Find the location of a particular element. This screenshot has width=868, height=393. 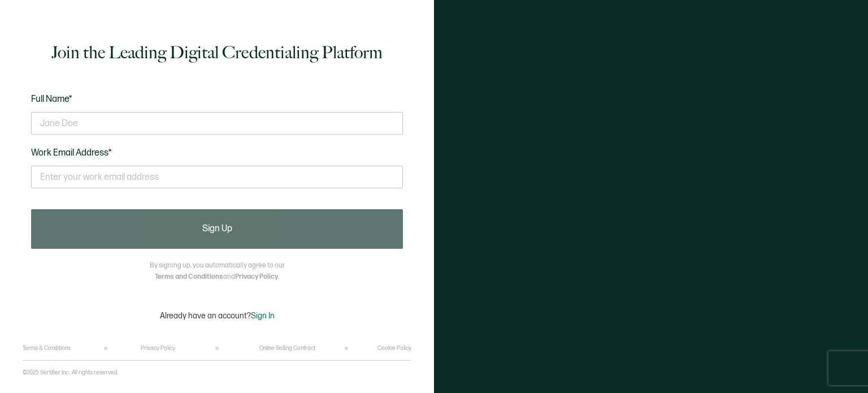

input: Enter your work email address is located at coordinates (217, 177).